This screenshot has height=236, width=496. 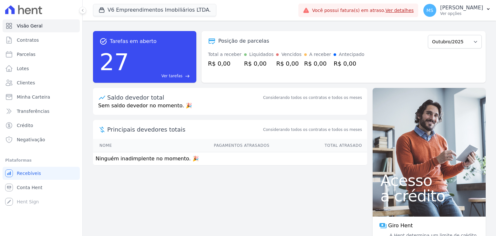 What do you see at coordinates (31, 139) in the screenshot?
I see `span: Negativação` at bounding box center [31, 139].